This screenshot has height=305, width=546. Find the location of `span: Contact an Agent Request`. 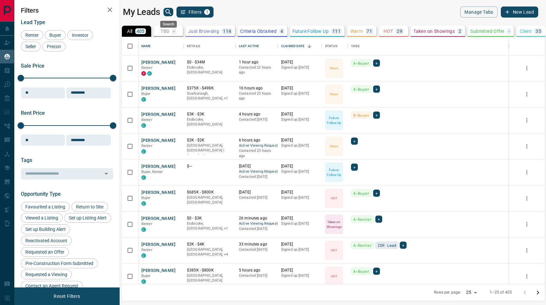

span: Contact an Agent Request is located at coordinates (52, 286).